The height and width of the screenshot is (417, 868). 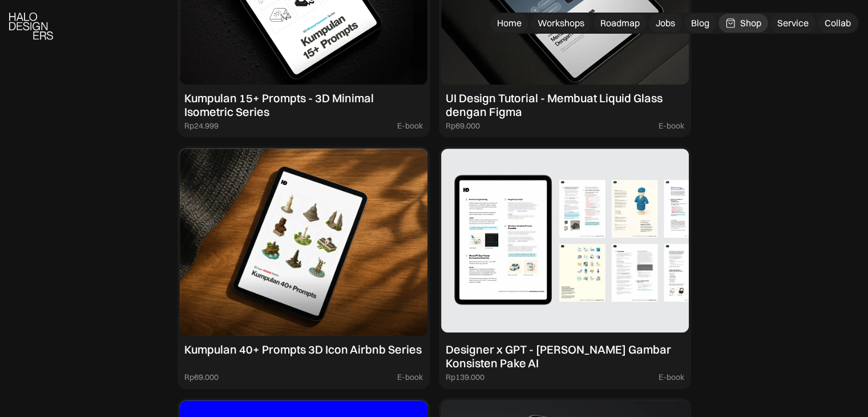 What do you see at coordinates (201, 126) in the screenshot?
I see `div: Rp24.999` at bounding box center [201, 126].